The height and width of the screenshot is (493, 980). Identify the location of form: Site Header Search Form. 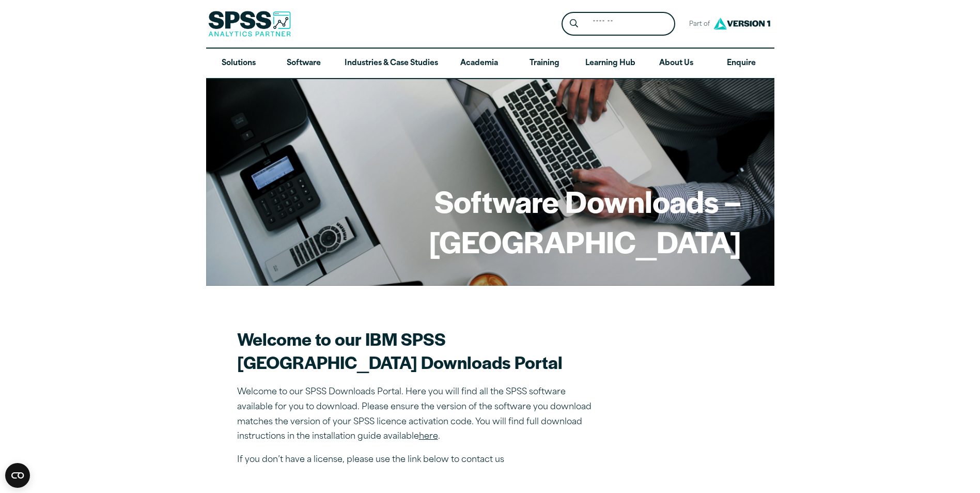
(618, 24).